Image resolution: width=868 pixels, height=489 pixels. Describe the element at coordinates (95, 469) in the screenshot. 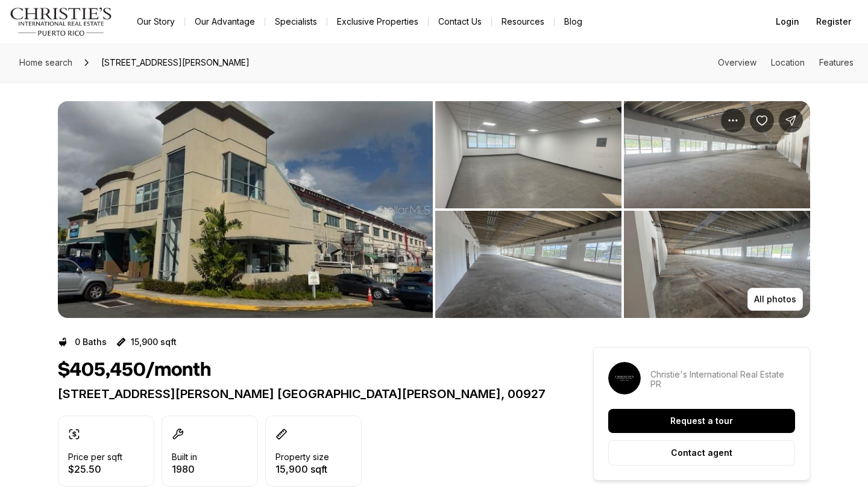

I see `p: $25.50` at that location.